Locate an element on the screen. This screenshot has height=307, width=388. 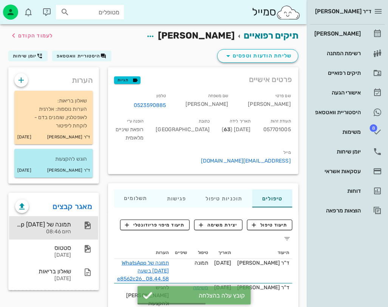
button: לעמוד הקודם is located at coordinates (31, 36).